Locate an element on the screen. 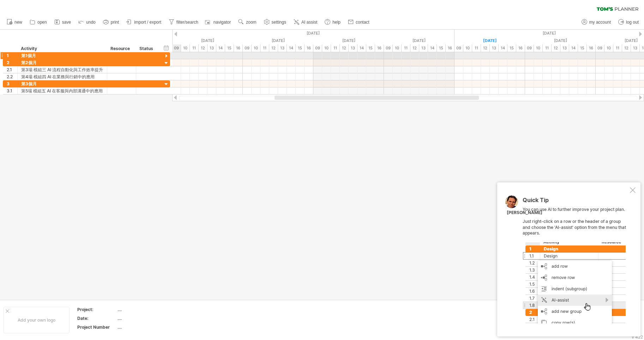 The image size is (644, 340). div: Tuesday, 2 September 2025 is located at coordinates (560, 41).